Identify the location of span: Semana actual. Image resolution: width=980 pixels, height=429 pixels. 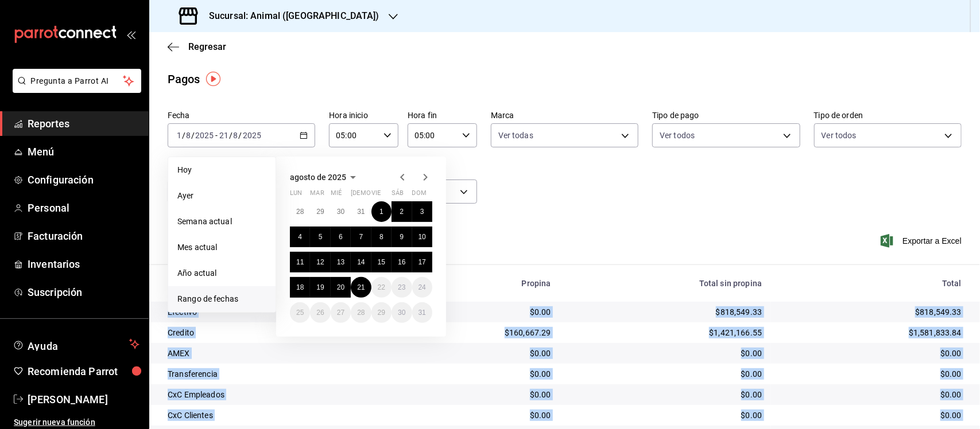
(222, 222).